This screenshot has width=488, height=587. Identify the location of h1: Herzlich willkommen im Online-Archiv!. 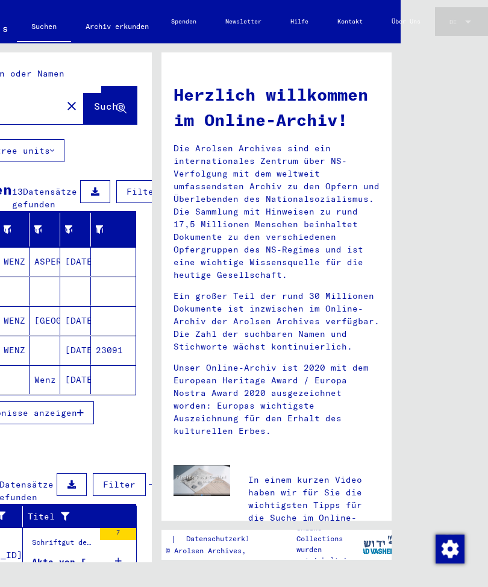
(277, 107).